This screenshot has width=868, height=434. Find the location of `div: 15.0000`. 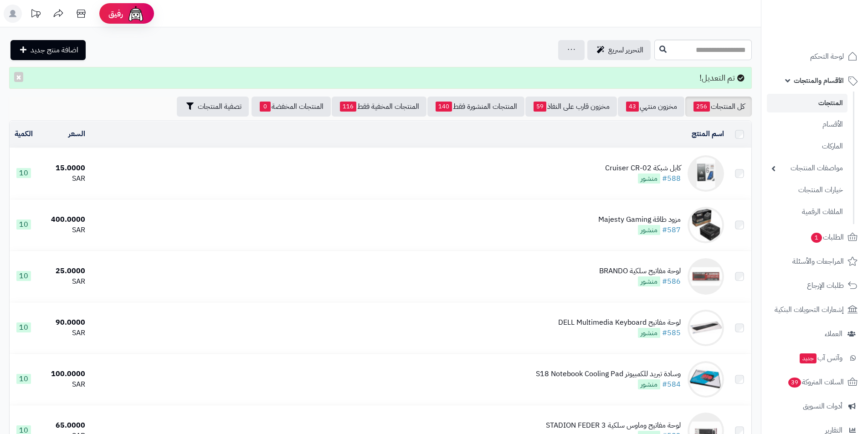

div: 15.0000 is located at coordinates (64, 168).